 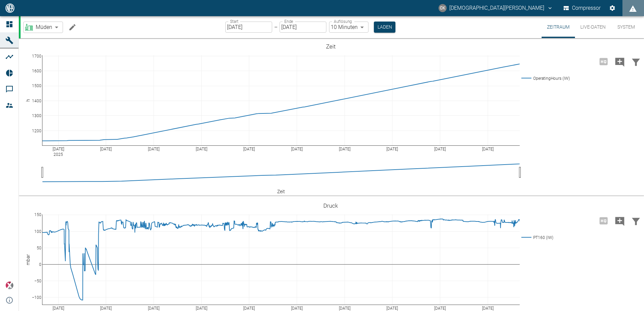 I want to click on button: Zeitraum, so click(x=558, y=27).